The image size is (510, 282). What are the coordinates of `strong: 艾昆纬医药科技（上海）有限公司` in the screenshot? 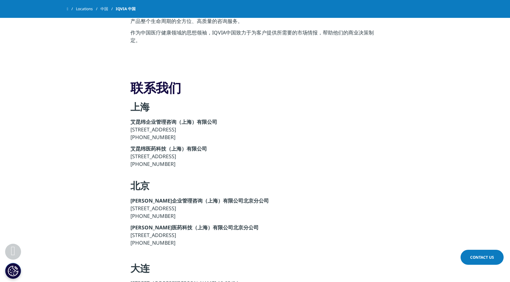 It's located at (169, 149).